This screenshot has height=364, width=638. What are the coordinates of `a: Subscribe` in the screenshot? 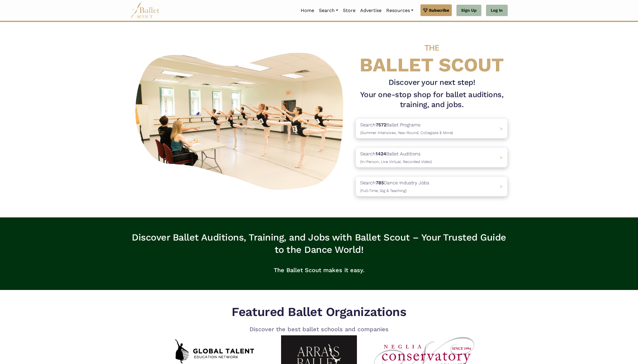 It's located at (436, 10).